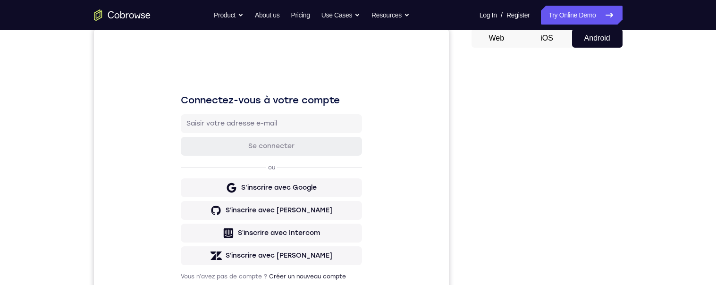  I want to click on a: Pricing, so click(300, 15).